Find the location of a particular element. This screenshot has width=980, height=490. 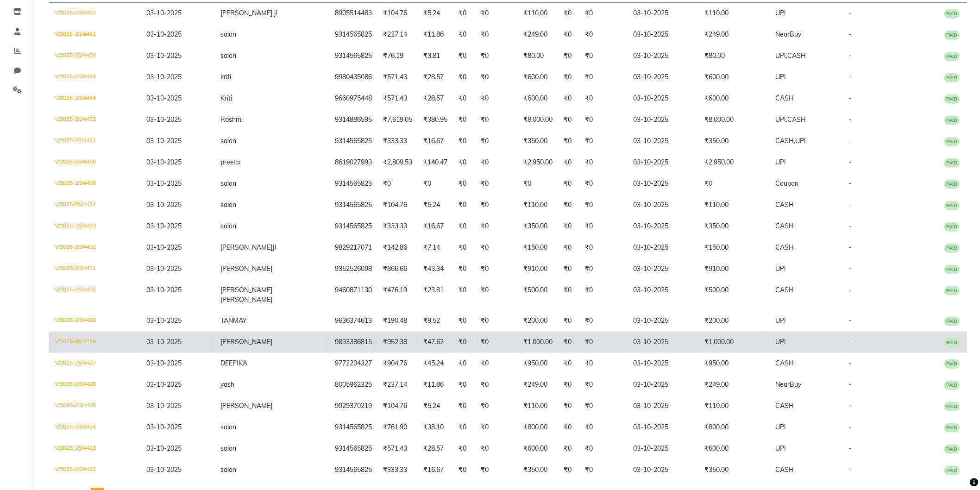

td: V/2025-26/4429 is located at coordinates (95, 321).